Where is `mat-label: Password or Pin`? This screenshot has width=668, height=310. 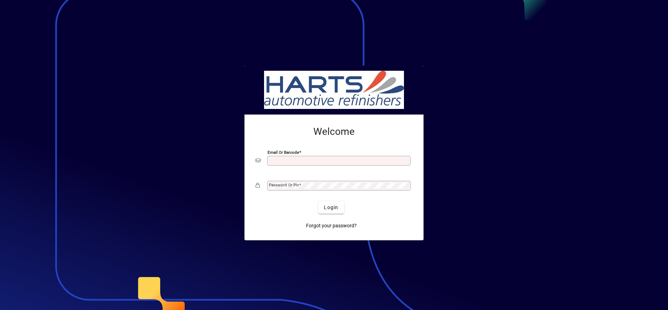 mat-label: Password or Pin is located at coordinates (284, 185).